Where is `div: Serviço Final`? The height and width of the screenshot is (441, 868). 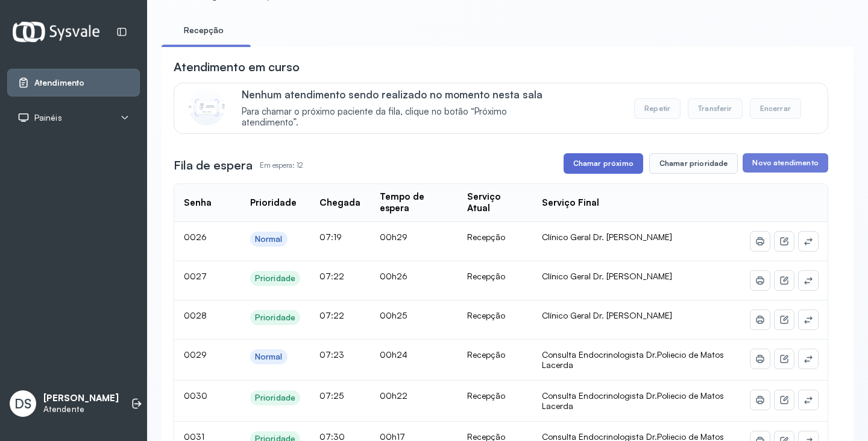
div: Serviço Final is located at coordinates (570, 203).